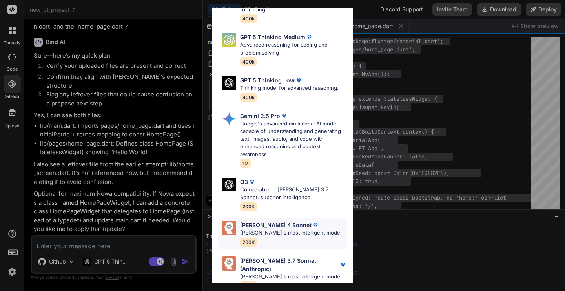  I want to click on p: GPT 5 Thinking Medium, so click(273, 37).